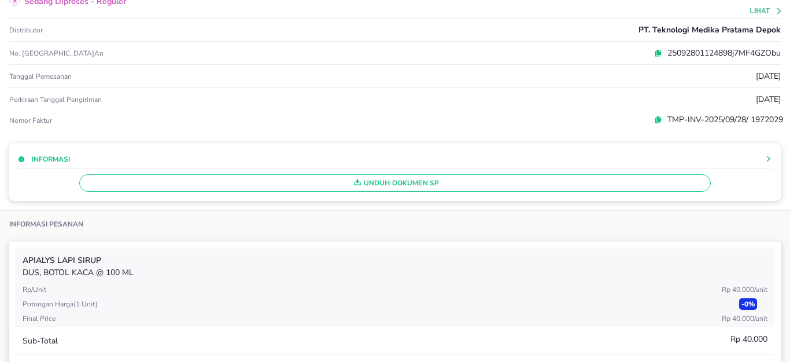 The width and height of the screenshot is (790, 362). I want to click on p: TMP-INV-2025/09/28/ 1972029, so click(723, 119).